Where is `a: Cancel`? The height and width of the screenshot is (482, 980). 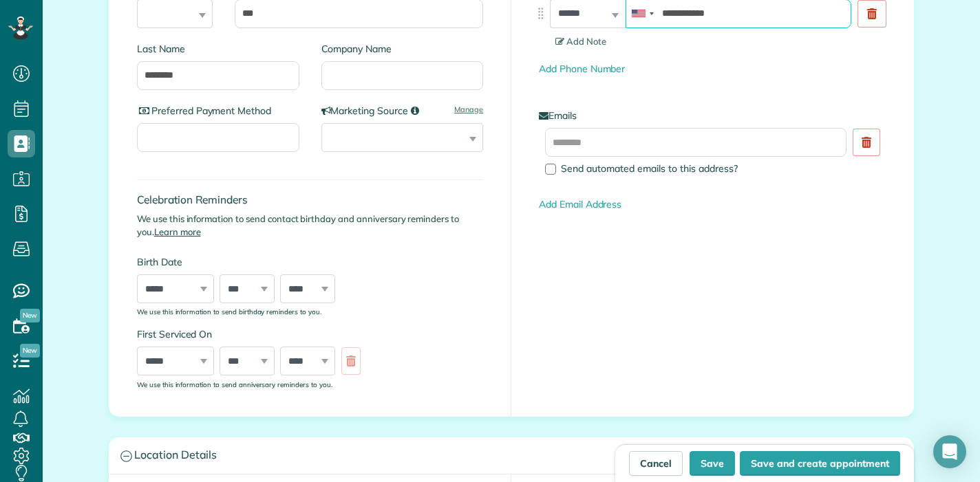 a: Cancel is located at coordinates (656, 464).